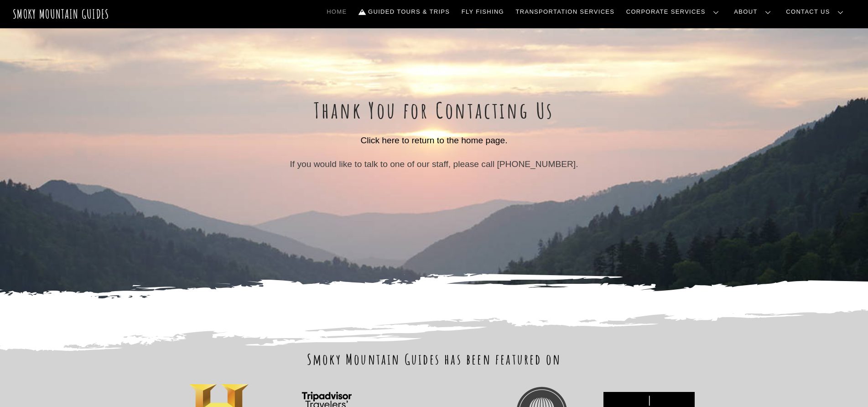 The height and width of the screenshot is (407, 868). What do you see at coordinates (674, 12) in the screenshot?
I see `a: Corporate Services` at bounding box center [674, 12].